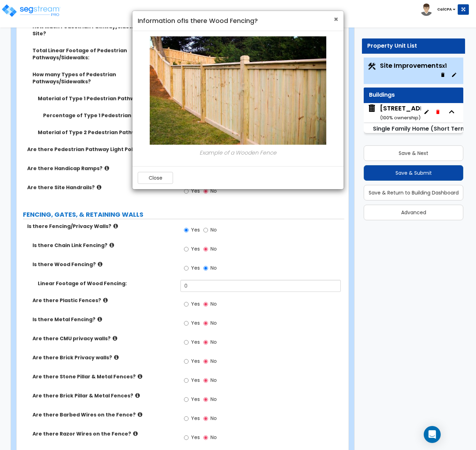 The height and width of the screenshot is (450, 476). I want to click on img: wood-fence.jpeg, so click(238, 91).